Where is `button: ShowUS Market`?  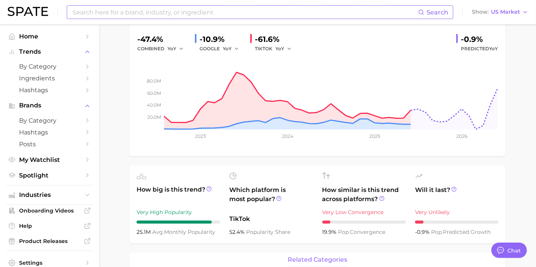 button: ShowUS Market is located at coordinates (500, 12).